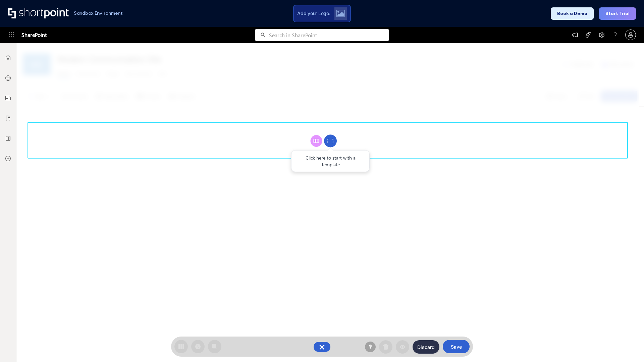 The width and height of the screenshot is (644, 362). Describe the element at coordinates (456, 347) in the screenshot. I see `button: Save` at that location.